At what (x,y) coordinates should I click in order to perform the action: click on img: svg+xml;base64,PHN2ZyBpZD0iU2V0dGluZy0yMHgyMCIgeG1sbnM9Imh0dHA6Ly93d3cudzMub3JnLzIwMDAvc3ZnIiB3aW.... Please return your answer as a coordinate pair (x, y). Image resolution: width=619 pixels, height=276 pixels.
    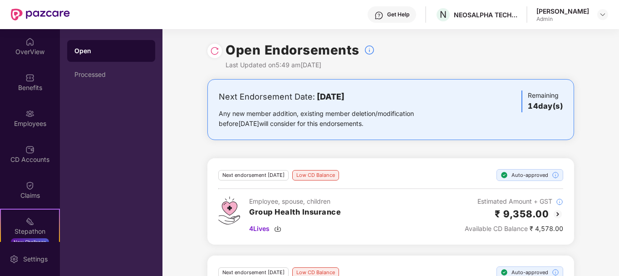
    Looking at the image, I should click on (14, 259).